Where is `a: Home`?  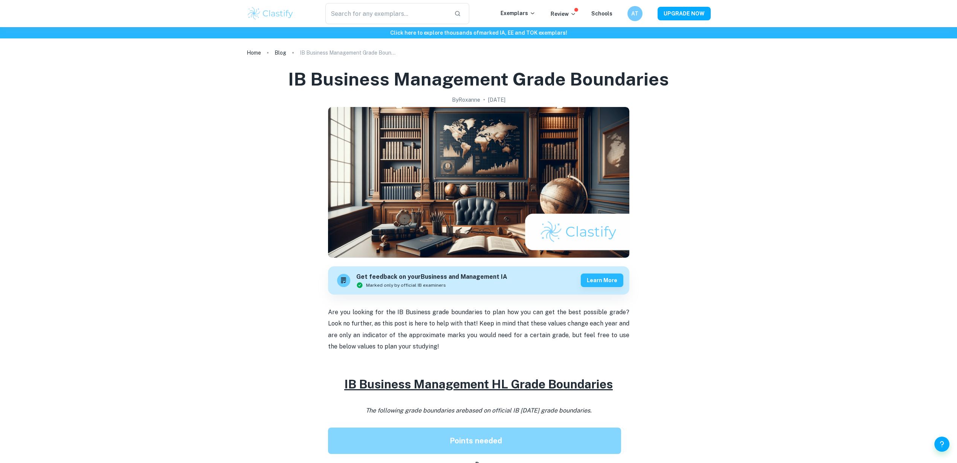
a: Home is located at coordinates (254, 53).